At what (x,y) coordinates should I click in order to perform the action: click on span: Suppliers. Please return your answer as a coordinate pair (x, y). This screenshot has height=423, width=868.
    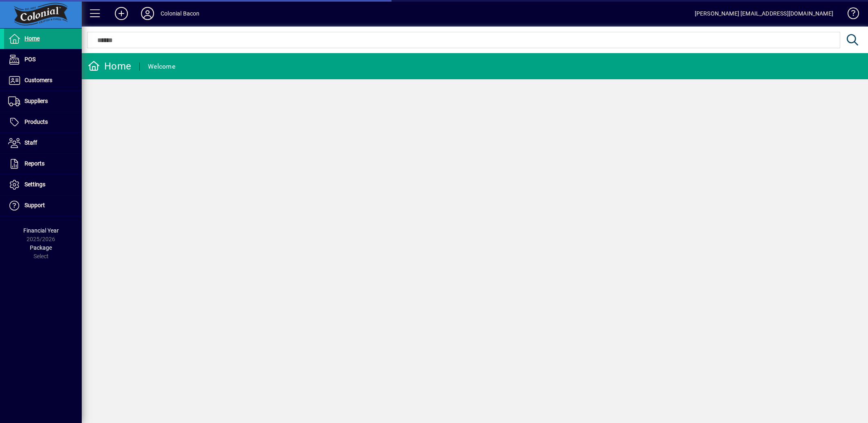
    Looking at the image, I should click on (36, 101).